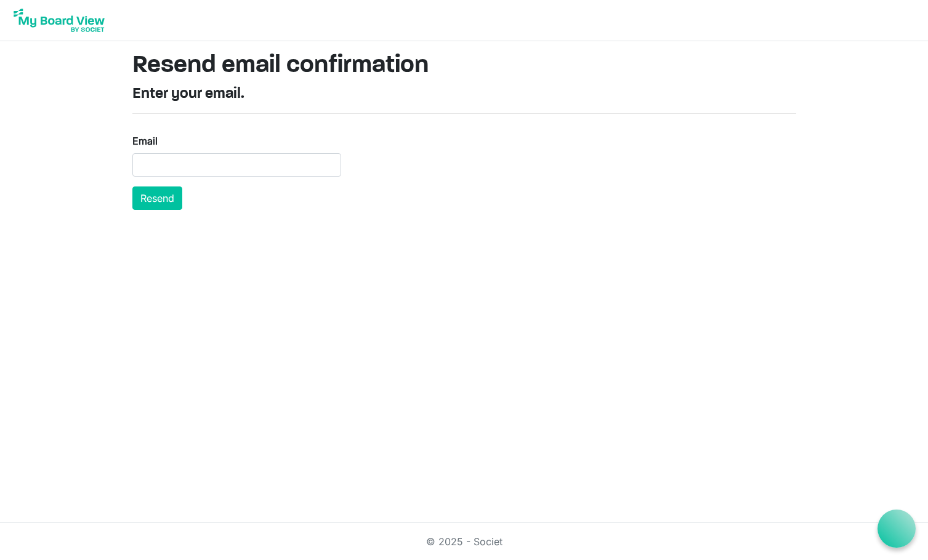 This screenshot has height=560, width=928. What do you see at coordinates (145, 141) in the screenshot?
I see `label: Email` at bounding box center [145, 141].